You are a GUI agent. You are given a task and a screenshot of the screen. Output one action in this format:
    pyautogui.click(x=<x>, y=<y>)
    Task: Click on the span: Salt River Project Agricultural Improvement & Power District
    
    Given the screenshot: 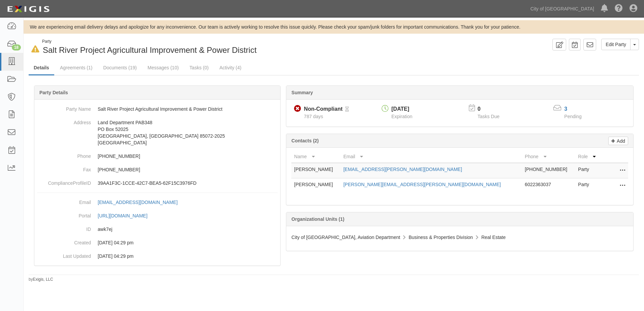 What is the action you would take?
    pyautogui.click(x=150, y=50)
    